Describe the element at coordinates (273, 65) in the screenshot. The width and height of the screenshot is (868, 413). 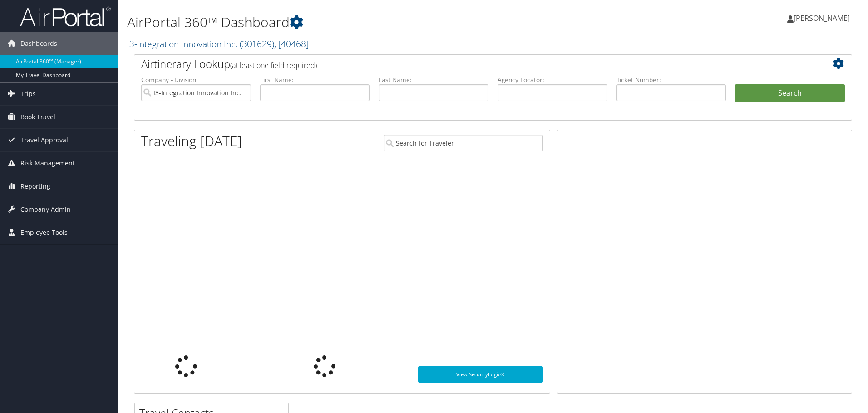
I see `span: (at least one field required)` at that location.